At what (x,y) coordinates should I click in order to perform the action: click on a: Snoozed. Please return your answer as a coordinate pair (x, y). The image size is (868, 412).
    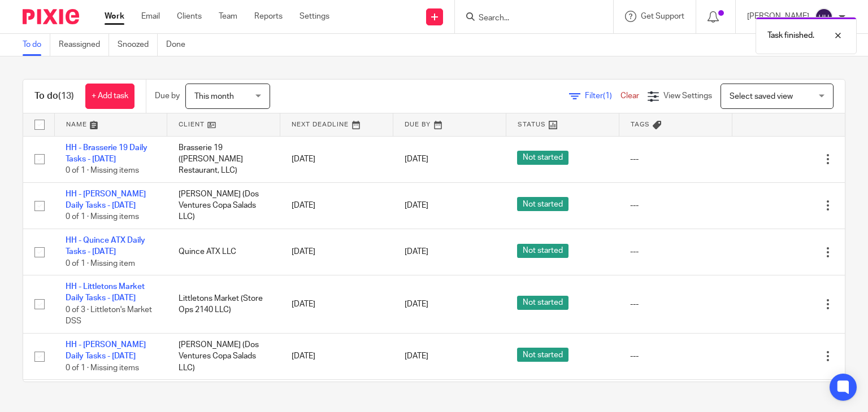
    Looking at the image, I should click on (137, 44).